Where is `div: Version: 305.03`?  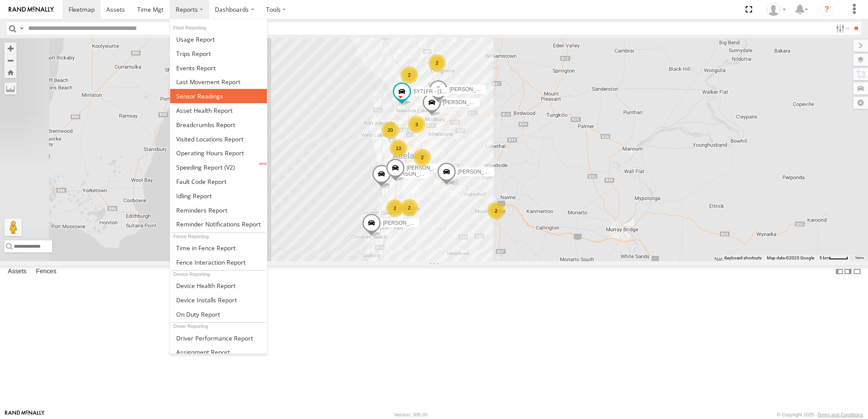 div: Version: 305.03 is located at coordinates (411, 415).